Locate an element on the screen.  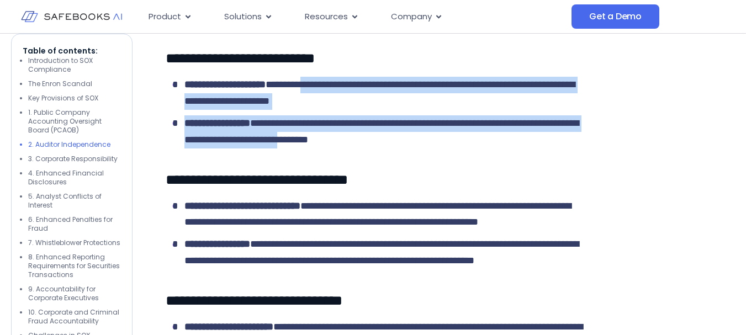
li: 3. Corporate Responsibility is located at coordinates (75, 159).